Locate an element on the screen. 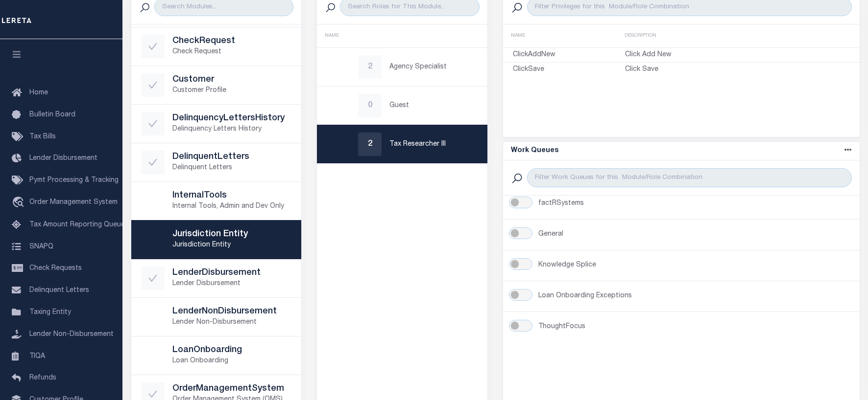 This screenshot has height=400, width=868. a: 0Guest is located at coordinates (402, 106).